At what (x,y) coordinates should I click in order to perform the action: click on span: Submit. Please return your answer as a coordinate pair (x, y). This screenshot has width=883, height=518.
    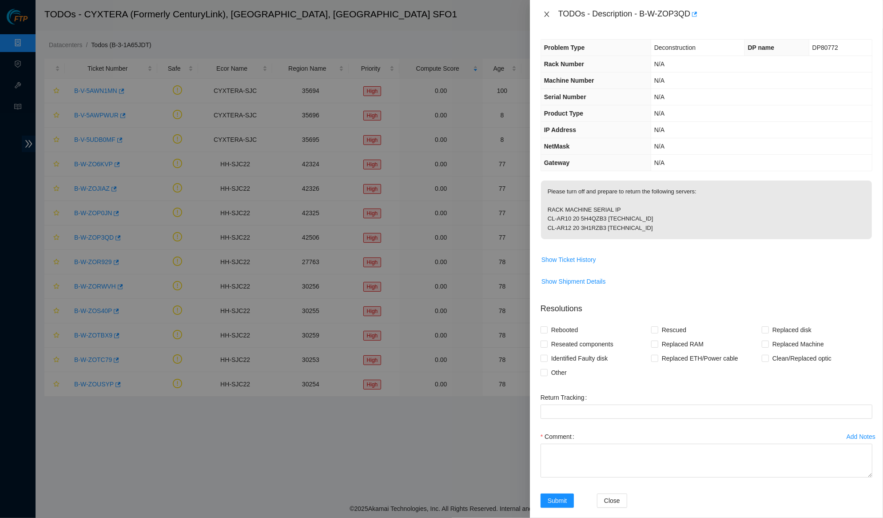
    Looking at the image, I should click on (557, 500).